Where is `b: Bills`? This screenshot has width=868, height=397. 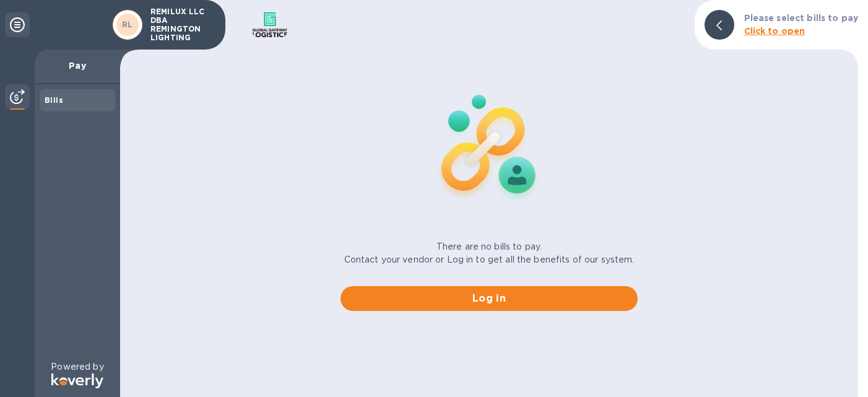 b: Bills is located at coordinates (54, 100).